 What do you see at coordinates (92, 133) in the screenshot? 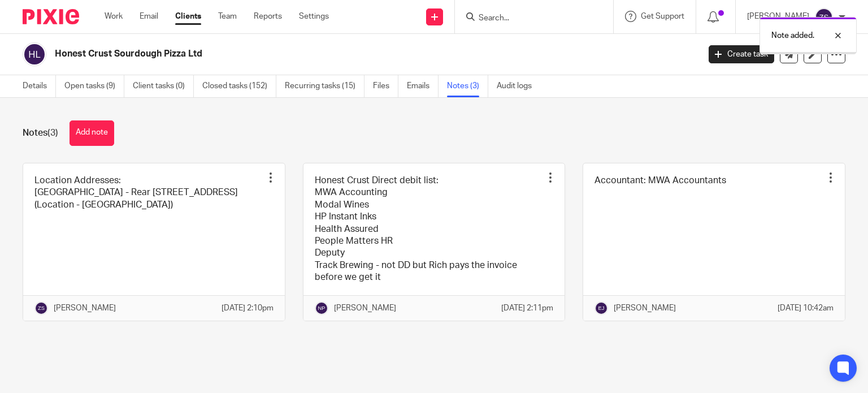
I see `button: Add note` at bounding box center [92, 133].